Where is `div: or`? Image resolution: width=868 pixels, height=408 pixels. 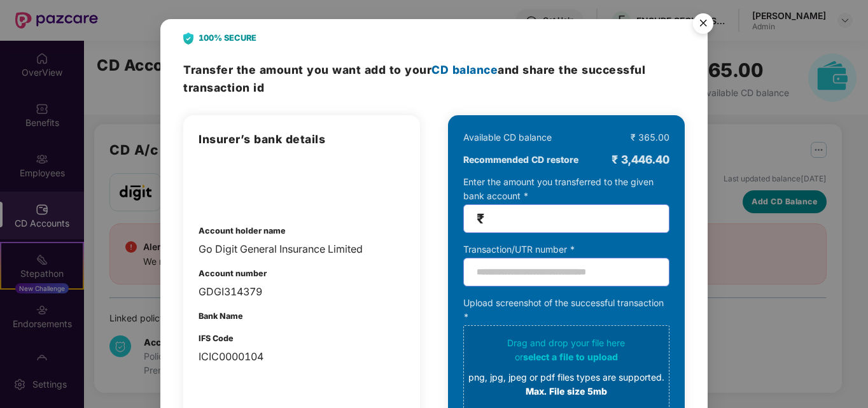 div: or is located at coordinates (566, 357).